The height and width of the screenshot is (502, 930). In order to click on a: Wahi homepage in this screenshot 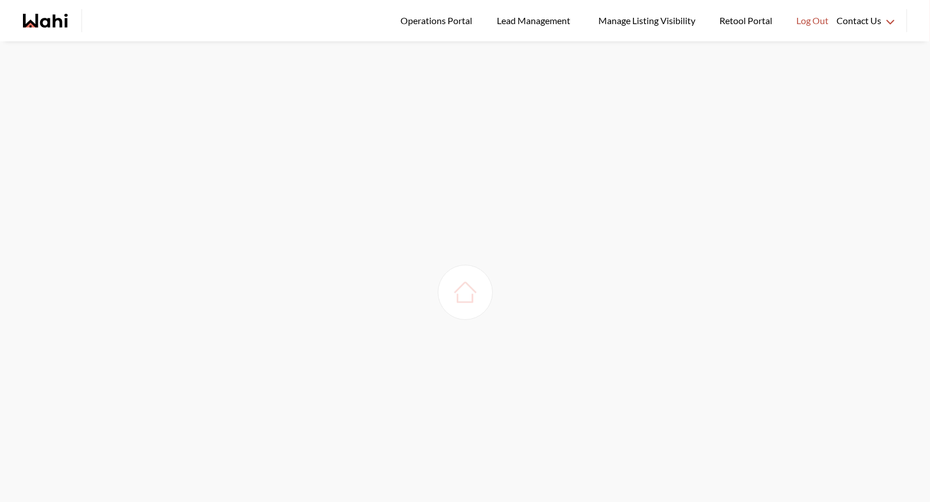, I will do `click(45, 21)`.